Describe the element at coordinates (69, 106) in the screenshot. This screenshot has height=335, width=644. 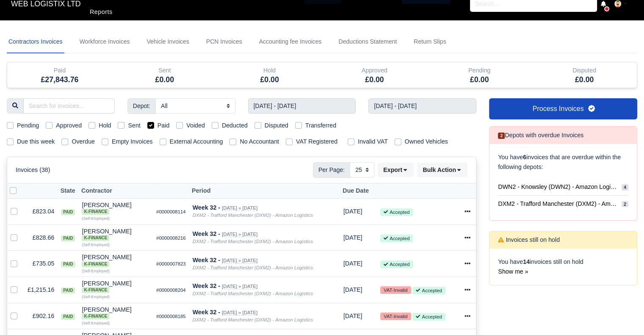
I see `input: Search for invoices...` at that location.